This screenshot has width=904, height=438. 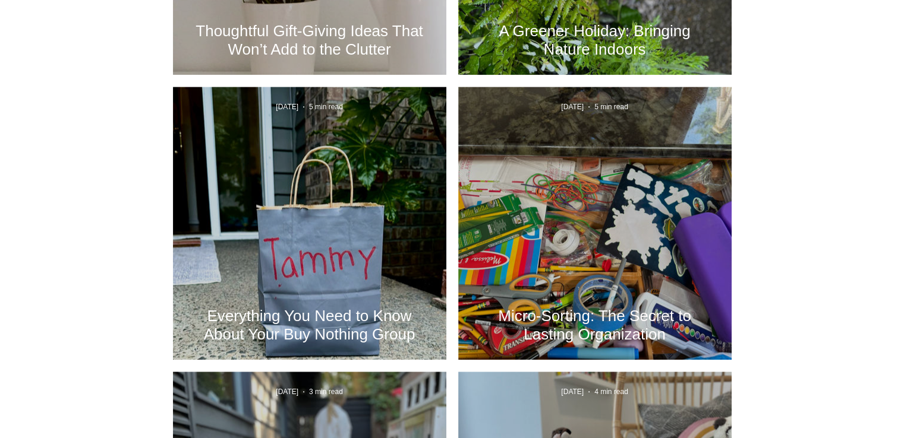 What do you see at coordinates (611, 392) in the screenshot?
I see `span: 4 min read` at bounding box center [611, 392].